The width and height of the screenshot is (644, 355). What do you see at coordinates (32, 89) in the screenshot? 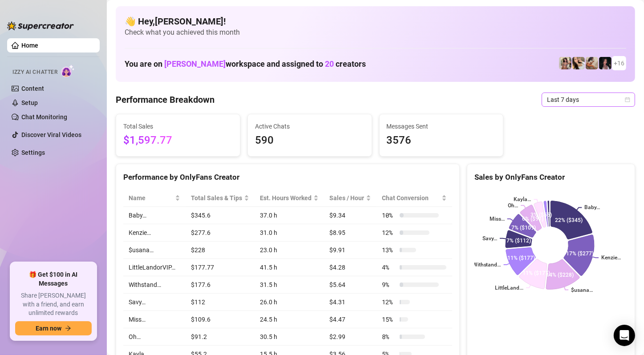
I see `a: Content` at bounding box center [32, 89].